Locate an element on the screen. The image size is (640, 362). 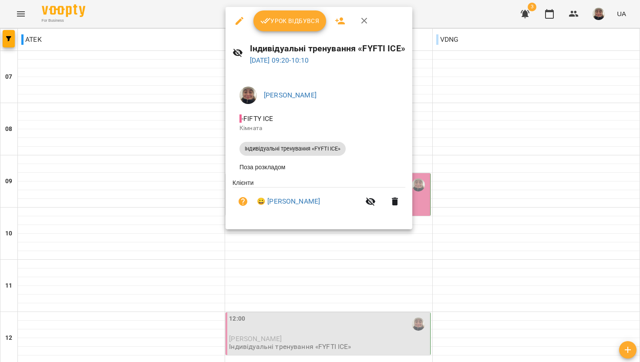
span: Індивідуальні тренування «FYFTI ICE» is located at coordinates (292, 149).